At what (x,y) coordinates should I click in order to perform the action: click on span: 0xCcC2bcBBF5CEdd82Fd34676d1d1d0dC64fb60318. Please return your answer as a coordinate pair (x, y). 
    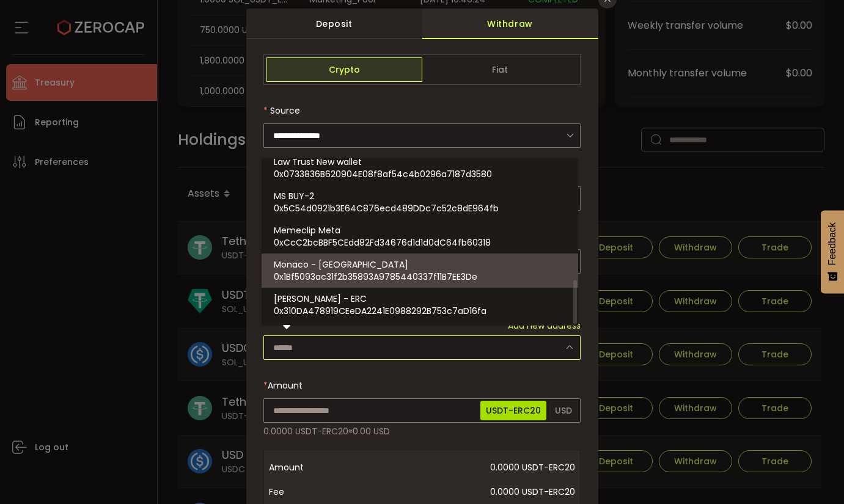
    Looking at the image, I should click on (382, 242).